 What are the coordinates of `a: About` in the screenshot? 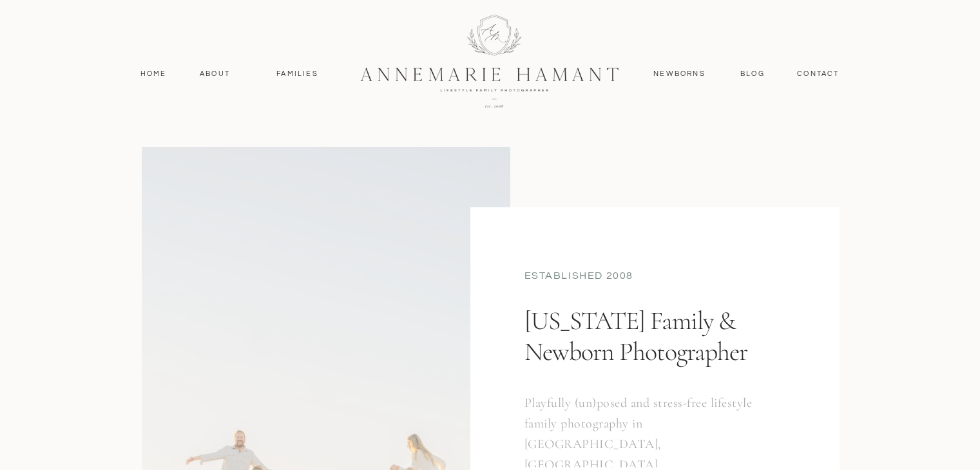 It's located at (215, 74).